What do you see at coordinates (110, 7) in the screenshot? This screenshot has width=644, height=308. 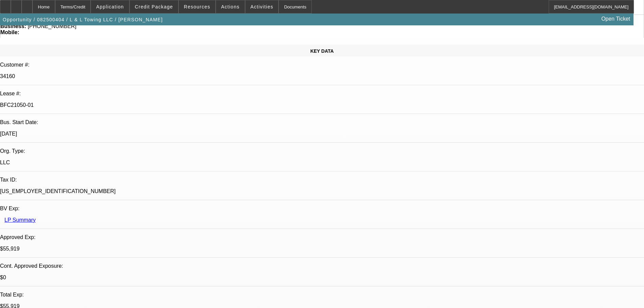 I see `span: Application` at bounding box center [110, 7].